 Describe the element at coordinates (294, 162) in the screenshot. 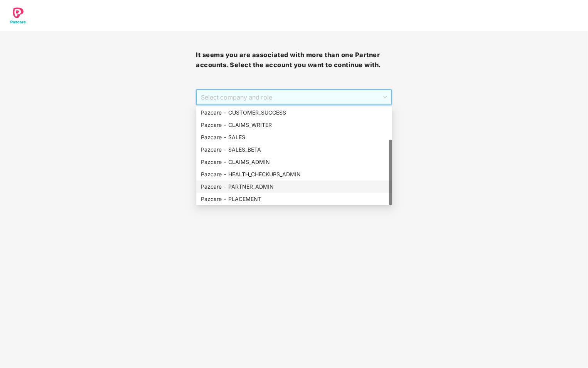

I see `div: Pazcare - CLAIMS_ADMIN` at that location.